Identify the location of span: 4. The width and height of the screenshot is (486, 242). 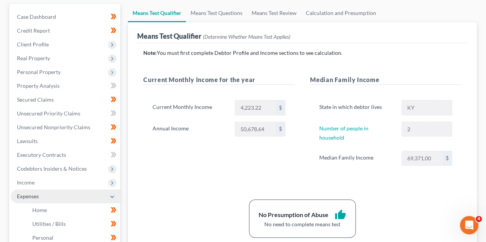
(479, 219).